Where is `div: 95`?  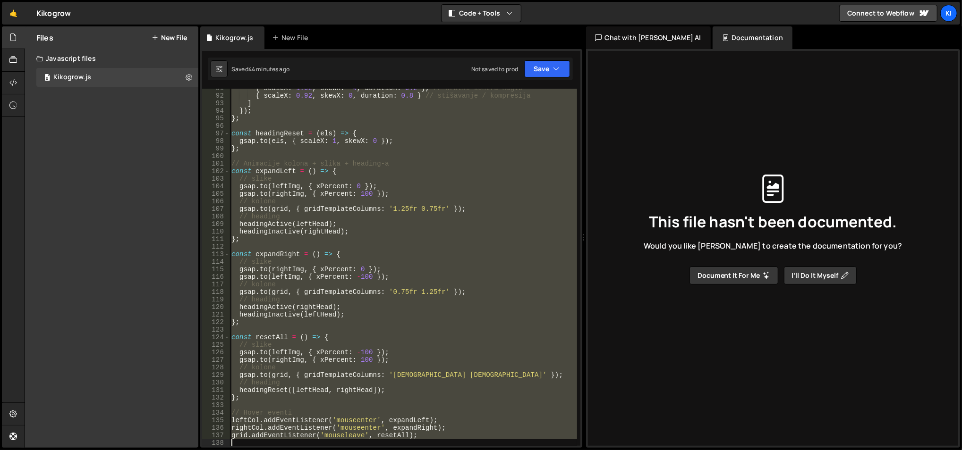 div: 95 is located at coordinates (216, 118).